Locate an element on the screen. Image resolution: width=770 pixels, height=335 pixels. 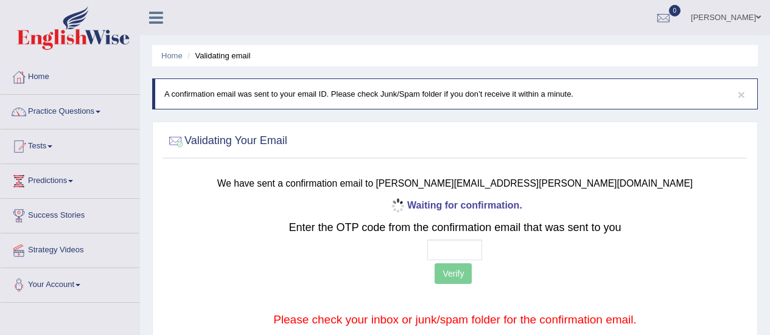
b: Waiting for confirmation. is located at coordinates (454, 205).